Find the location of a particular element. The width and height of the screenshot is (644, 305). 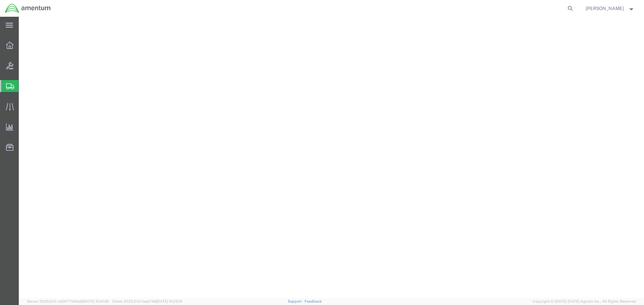

span: Client: 2025.21.0-faee749 is located at coordinates (147, 301).